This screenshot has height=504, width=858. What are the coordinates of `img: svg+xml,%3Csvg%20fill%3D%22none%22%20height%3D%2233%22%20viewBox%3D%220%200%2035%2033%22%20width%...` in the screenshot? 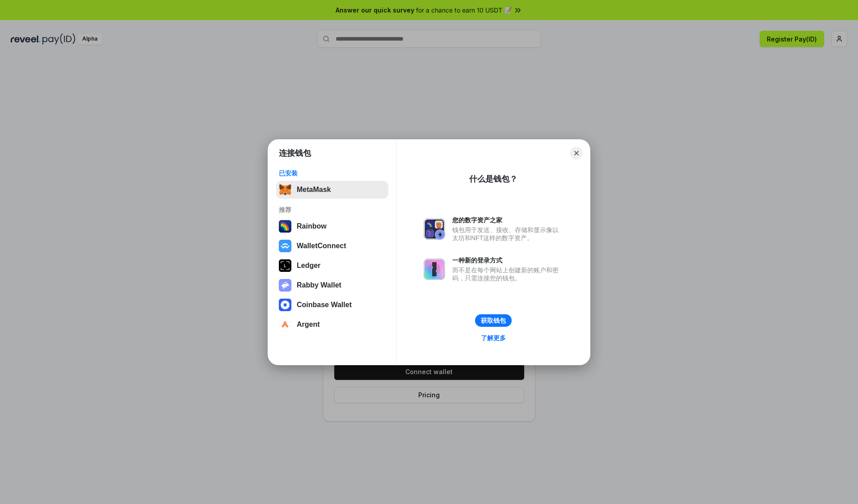 It's located at (285, 190).